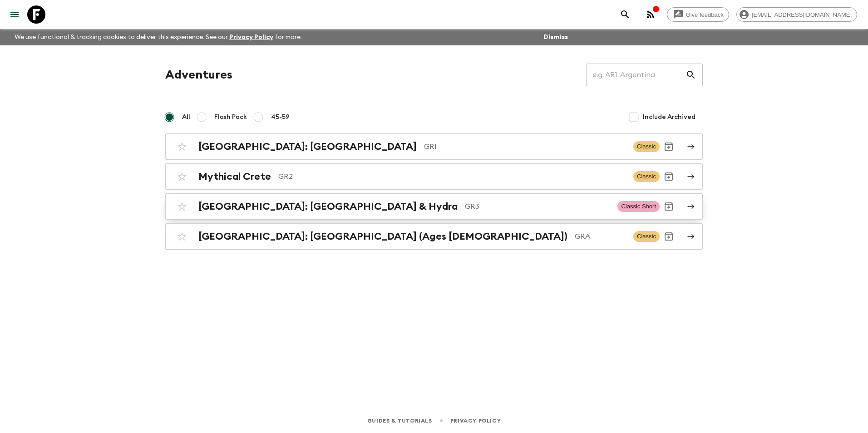 The image size is (868, 433). I want to click on button: menu, so click(14, 14).